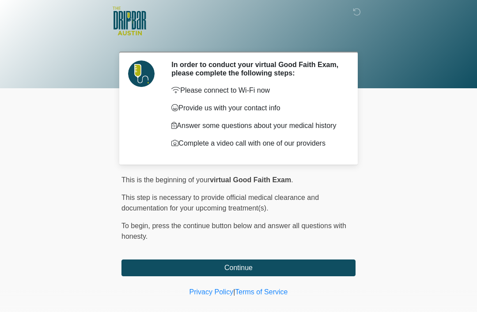  I want to click on img: The DRIPBaR - Austin The Domain Logo, so click(129, 21).